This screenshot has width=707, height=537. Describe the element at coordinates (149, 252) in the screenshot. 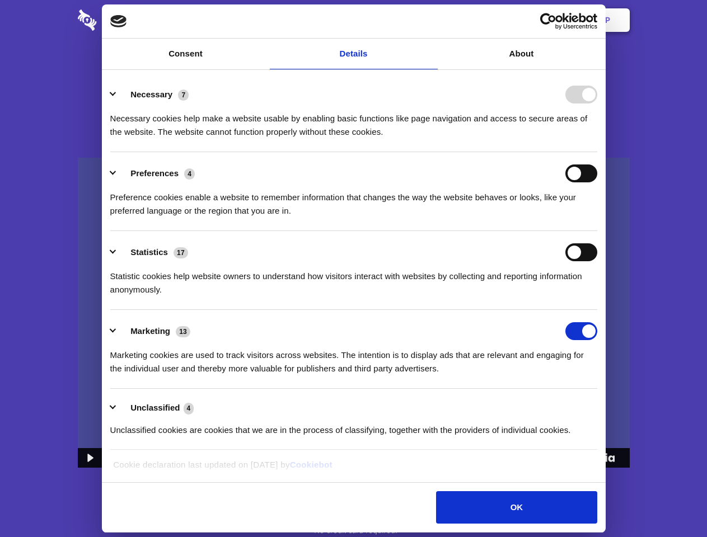

I see `label: Statistics` at that location.